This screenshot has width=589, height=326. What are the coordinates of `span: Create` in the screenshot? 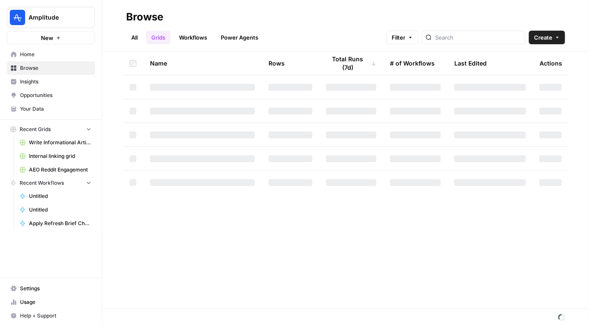 It's located at (543, 37).